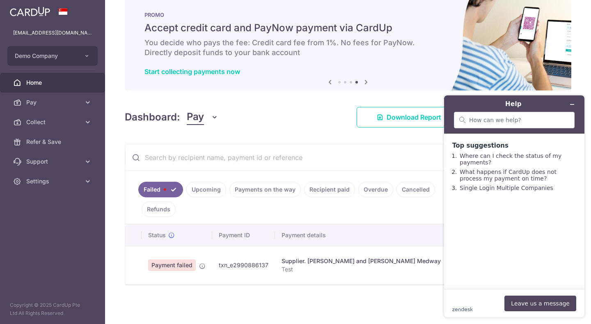  I want to click on span: Demo Company, so click(45, 56).